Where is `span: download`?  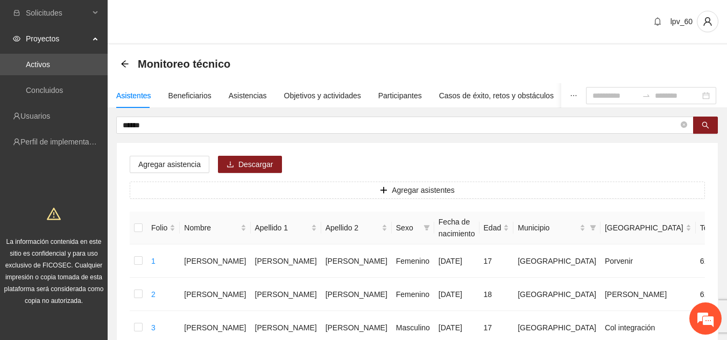 span: download is located at coordinates (230, 165).